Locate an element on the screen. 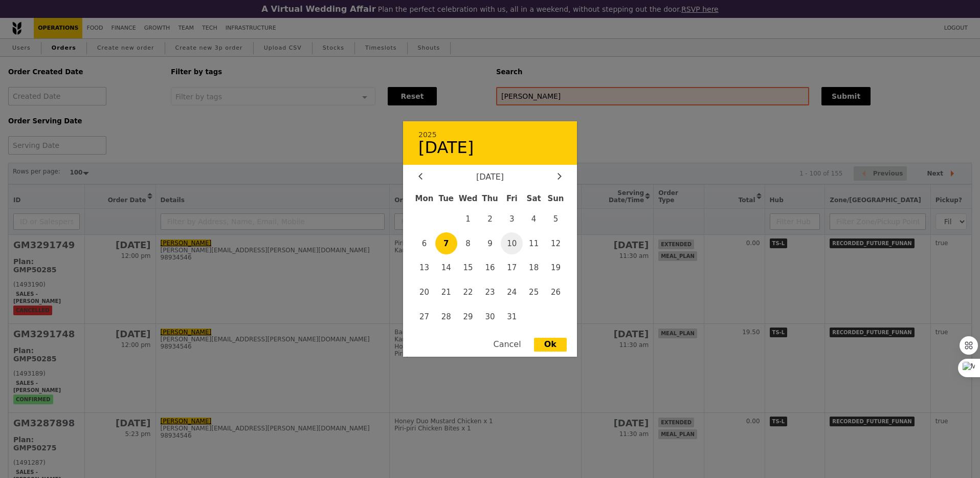  span: 25 is located at coordinates (533, 292).